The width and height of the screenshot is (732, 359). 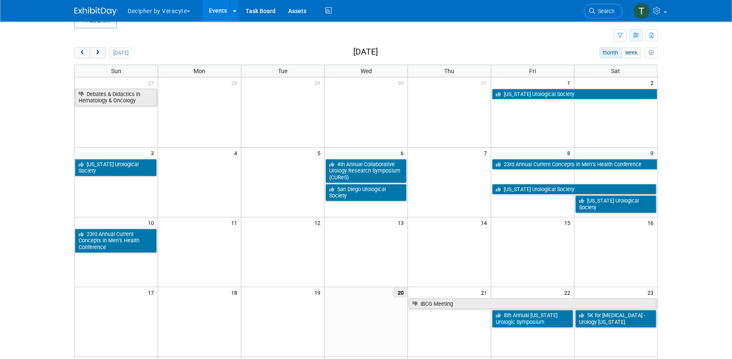 I want to click on span: 4, so click(x=237, y=153).